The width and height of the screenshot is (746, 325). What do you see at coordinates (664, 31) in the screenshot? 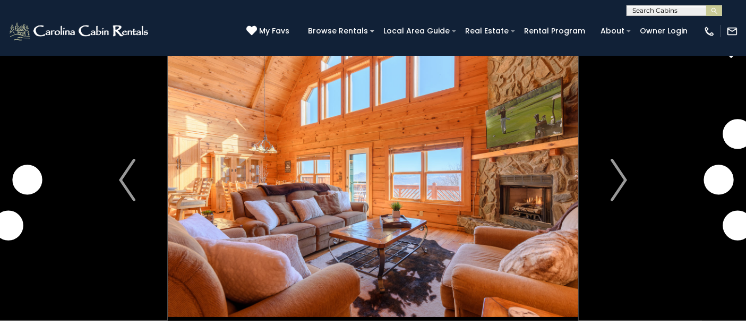
I see `a: Owner Login` at bounding box center [664, 31].